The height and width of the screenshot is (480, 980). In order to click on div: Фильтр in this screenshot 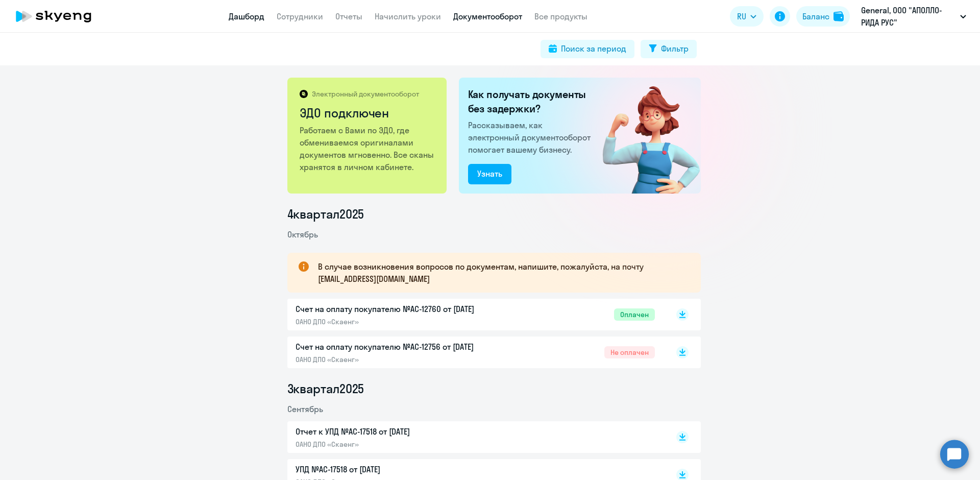, I will do `click(675, 48)`.